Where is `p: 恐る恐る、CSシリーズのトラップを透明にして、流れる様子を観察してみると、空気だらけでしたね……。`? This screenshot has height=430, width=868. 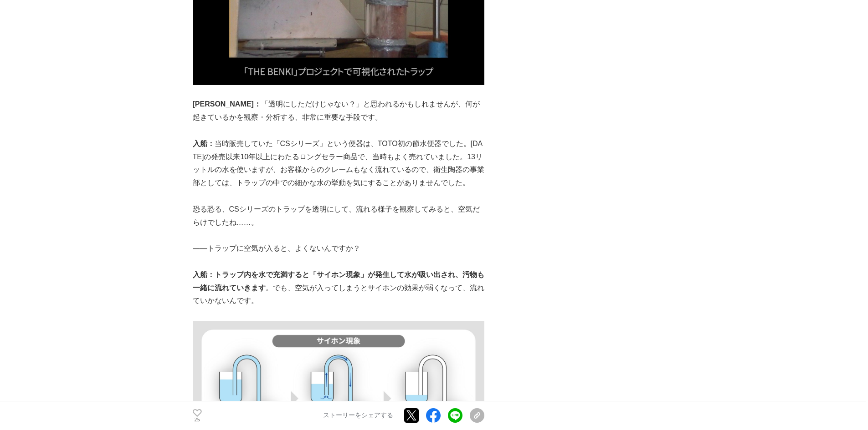
p: 恐る恐る、CSシリーズのトラップを透明にして、流れる様子を観察してみると、空気だらけでしたね……。 is located at coordinates (338, 216).